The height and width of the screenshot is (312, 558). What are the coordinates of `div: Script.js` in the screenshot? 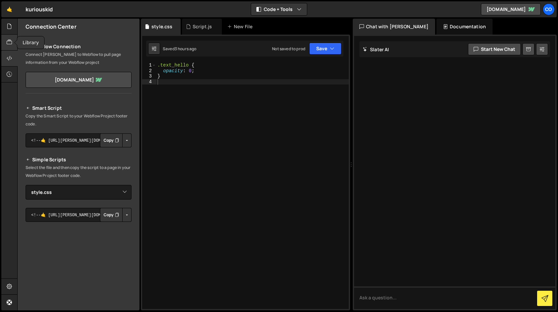 It's located at (202, 27).